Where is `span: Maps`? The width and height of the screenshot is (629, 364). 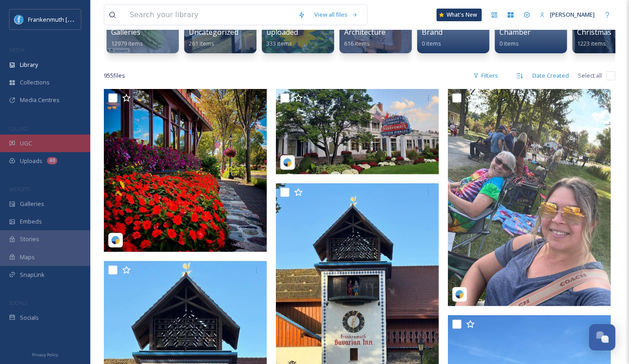
span: Maps is located at coordinates (27, 256).